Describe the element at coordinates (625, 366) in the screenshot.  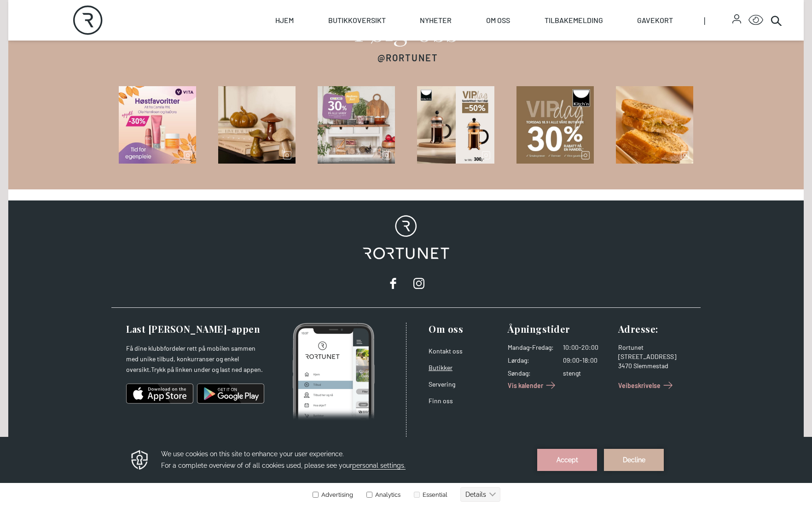
I see `span: 3470` at that location.